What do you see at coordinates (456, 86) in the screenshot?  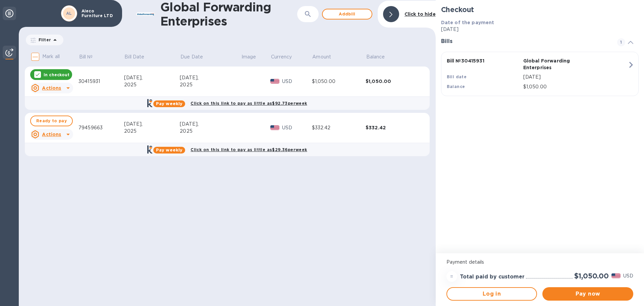 I see `b: Balance` at bounding box center [456, 86].